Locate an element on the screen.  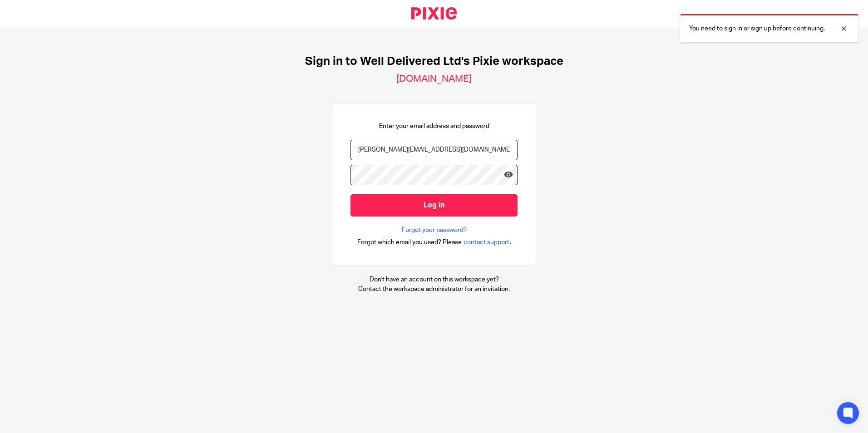
h1: Sign in to Well Delivered Ltd's Pixie workspace is located at coordinates (434, 61).